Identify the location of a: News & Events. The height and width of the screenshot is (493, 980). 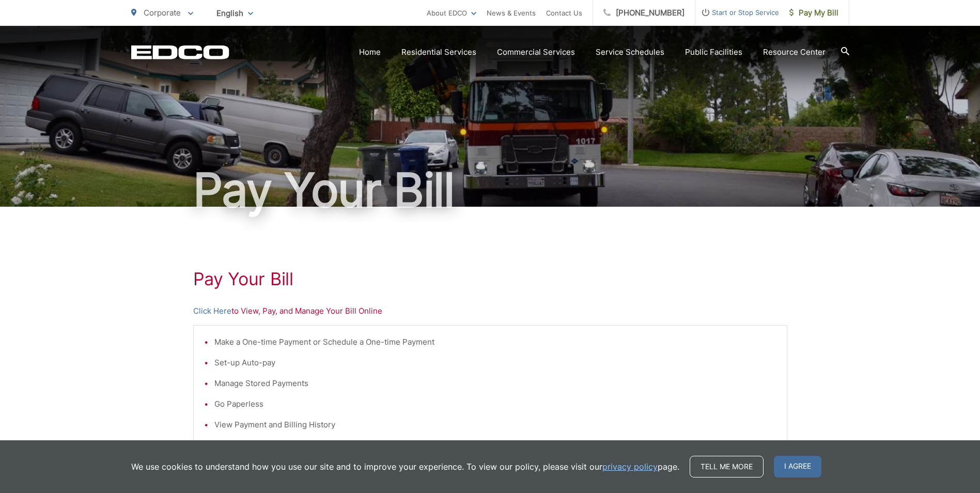
(511, 13).